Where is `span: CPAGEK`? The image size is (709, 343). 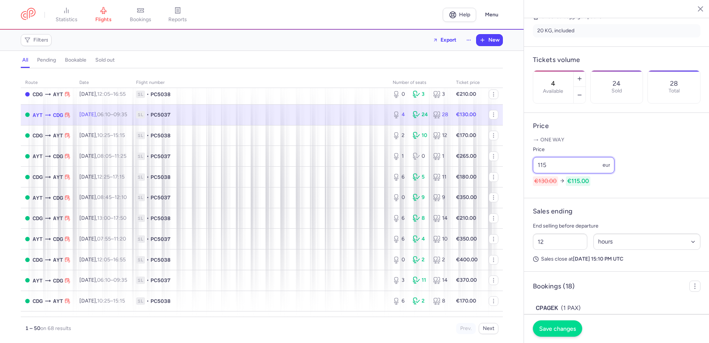 span: CPAGEK is located at coordinates (547, 308).